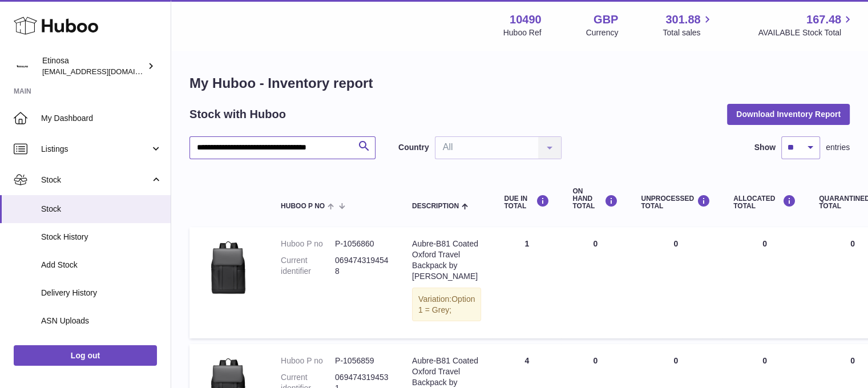 This screenshot has width=868, height=388. Describe the element at coordinates (101, 320) in the screenshot. I see `span: ASN Uploads` at that location.